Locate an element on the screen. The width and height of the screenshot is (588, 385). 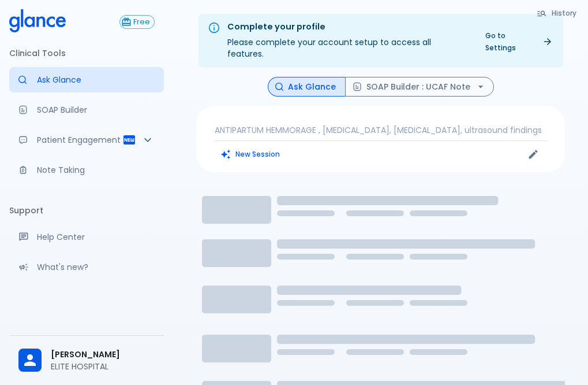
p: ELITE HOSPITAL is located at coordinates (103, 366).